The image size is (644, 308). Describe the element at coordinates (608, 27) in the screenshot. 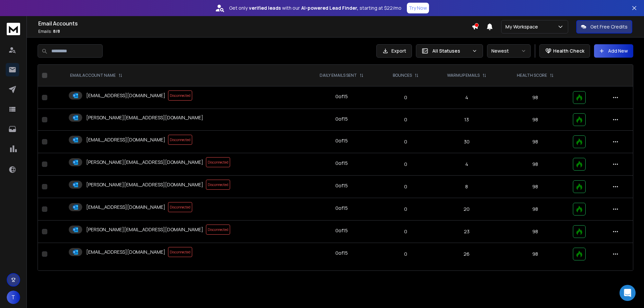

I see `p: Get Free Credits` at that location.